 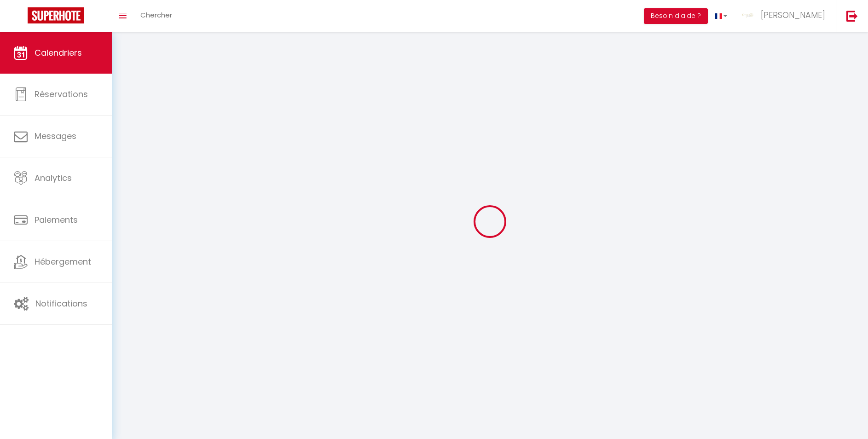 I want to click on span: Hébergement, so click(x=63, y=261).